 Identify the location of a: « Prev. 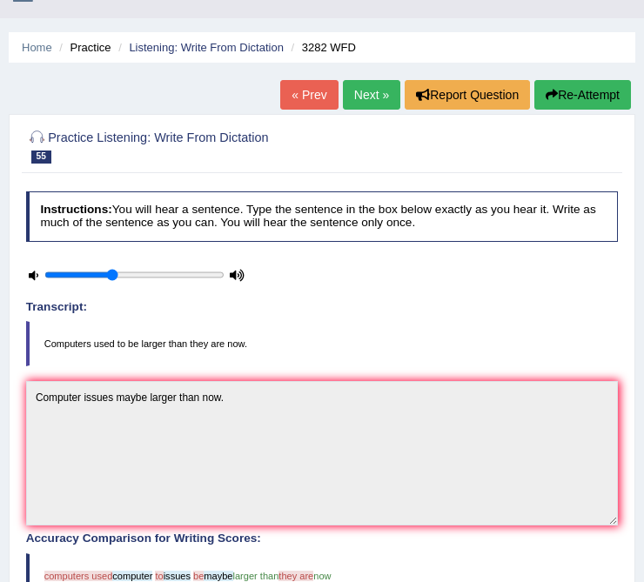
(309, 95).